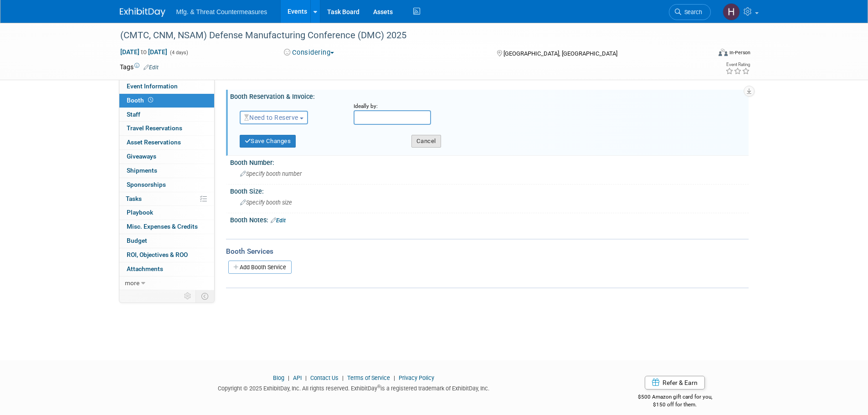  Describe the element at coordinates (143, 52) in the screenshot. I see `span: to` at that location.